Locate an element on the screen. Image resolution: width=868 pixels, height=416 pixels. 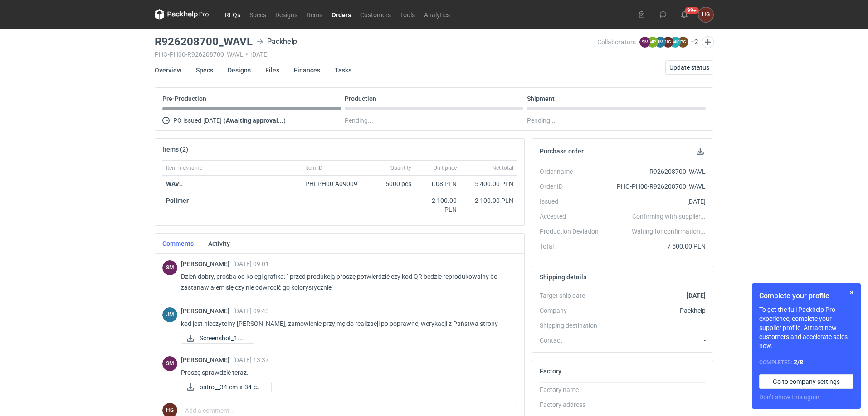
div: Total is located at coordinates (573, 246).